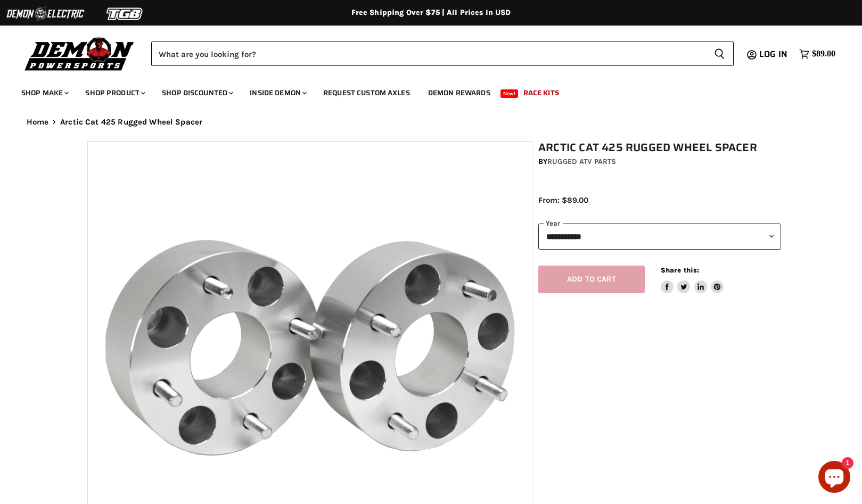  I want to click on img: Demon Electric Logo 2, so click(45, 14).